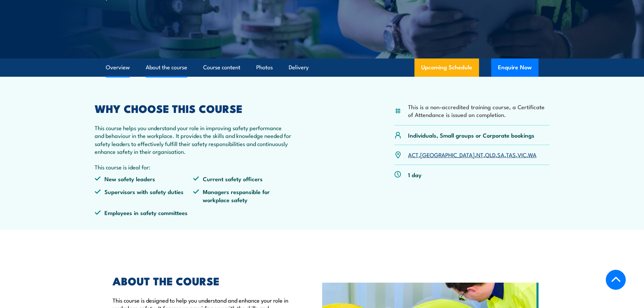 The height and width of the screenshot is (308, 644). What do you see at coordinates (144, 212) in the screenshot?
I see `li: Employees in safety committees` at bounding box center [144, 212].